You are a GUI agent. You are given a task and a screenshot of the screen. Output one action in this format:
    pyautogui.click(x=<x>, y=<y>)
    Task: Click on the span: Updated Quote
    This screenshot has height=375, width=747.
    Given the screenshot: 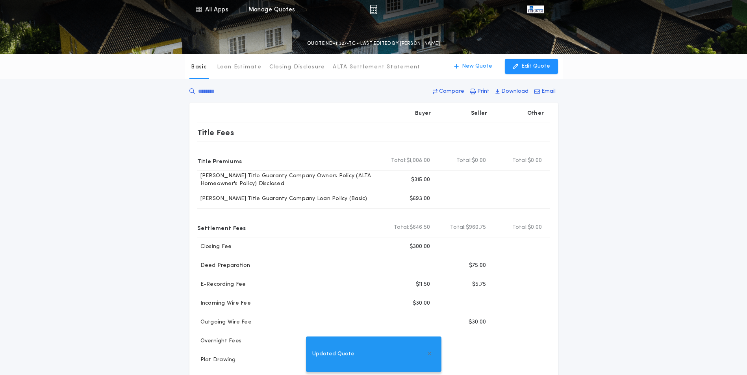 What is the action you would take?
    pyautogui.click(x=333, y=355)
    